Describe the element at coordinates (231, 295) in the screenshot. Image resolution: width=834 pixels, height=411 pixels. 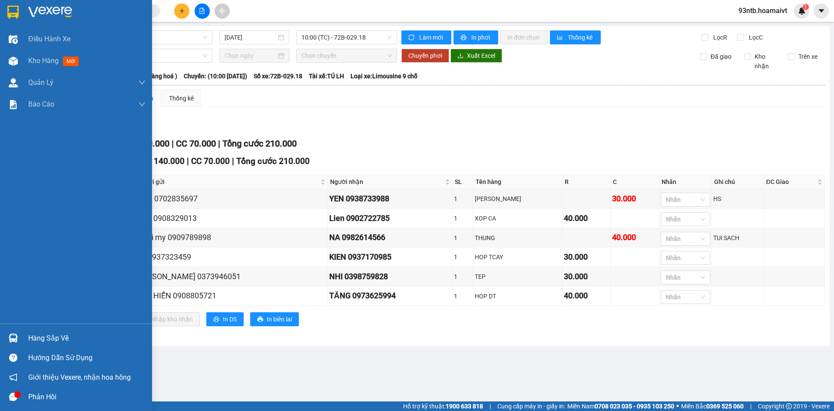
I see `div: VĂN HIẾN 0908805721` at that location.